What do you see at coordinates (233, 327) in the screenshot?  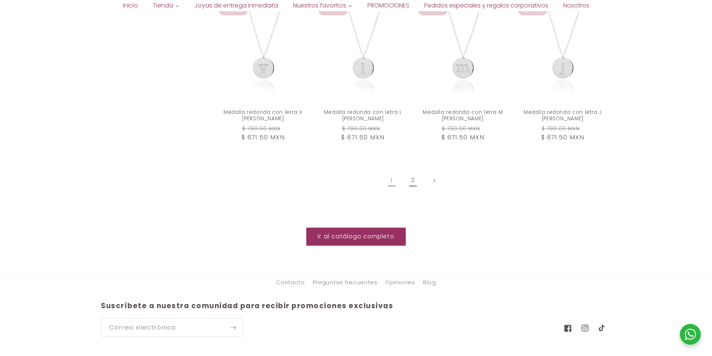 I see `button: Suscribirse` at bounding box center [233, 327].